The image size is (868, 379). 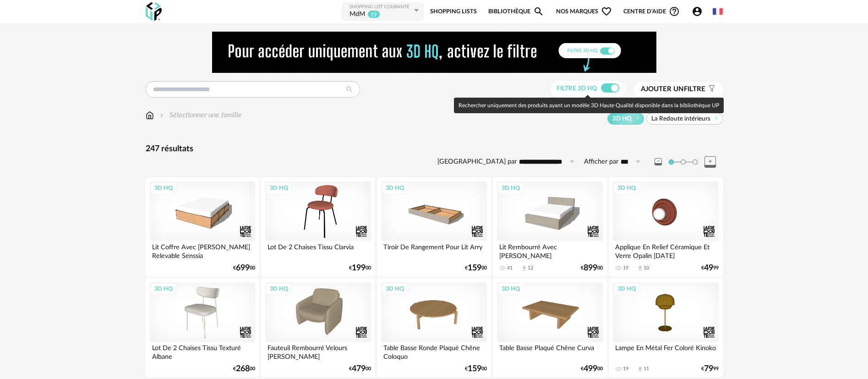 I want to click on a: BibliothèqueMagnify icon, so click(x=516, y=11).